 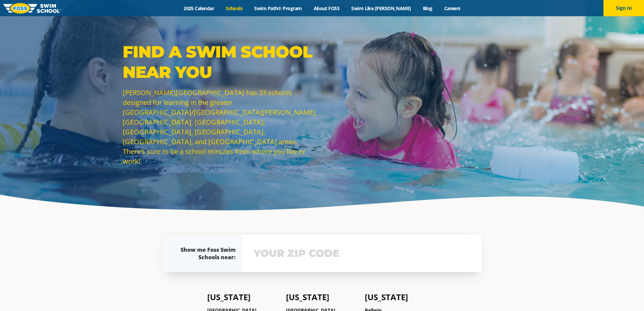 I want to click on input: YOUR ZIP CODE, so click(x=362, y=253).